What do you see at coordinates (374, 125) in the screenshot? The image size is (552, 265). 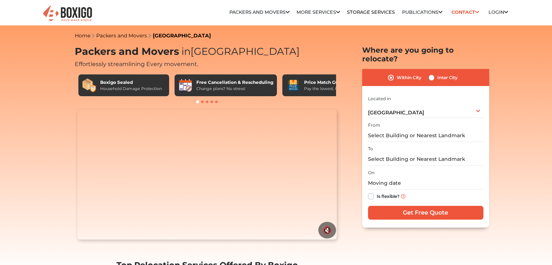 I see `label: From` at bounding box center [374, 125].